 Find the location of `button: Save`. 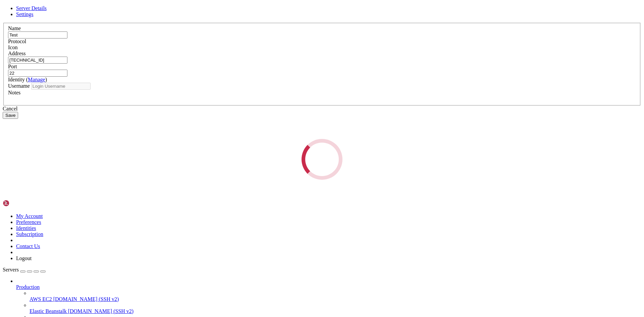

button: Save is located at coordinates (11, 115).